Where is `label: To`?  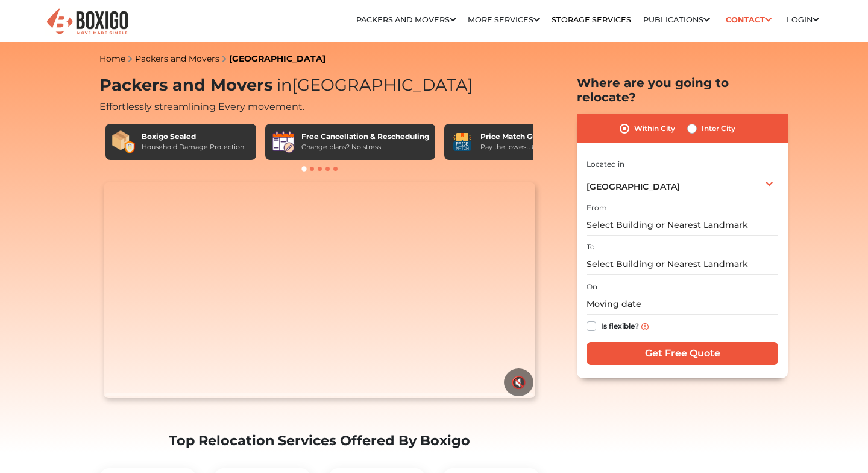
label: To is located at coordinates (591, 247).